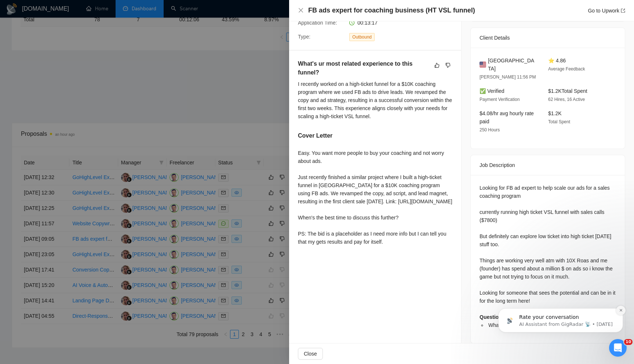 The width and height of the screenshot is (634, 364). I want to click on span: ✅ Verified, so click(492, 91).